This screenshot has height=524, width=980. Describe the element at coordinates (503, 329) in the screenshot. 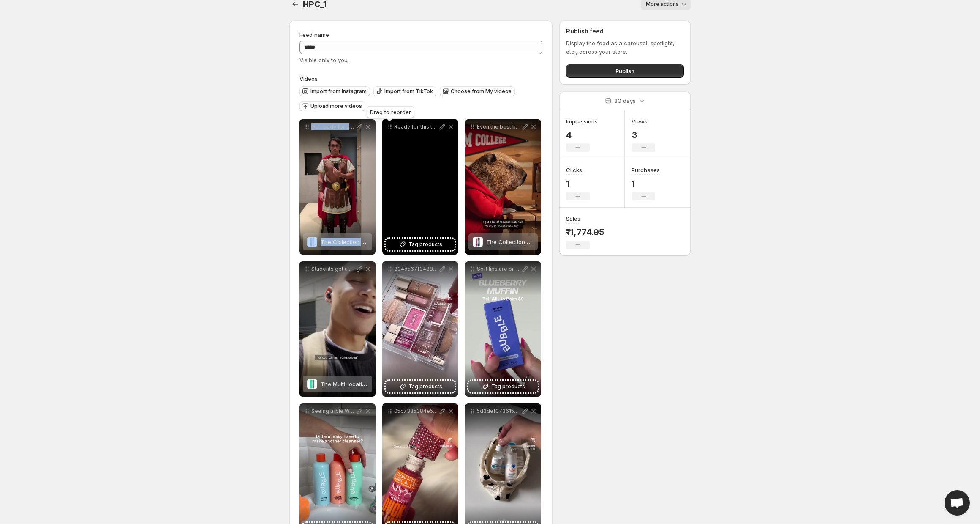

I see `div: Soft lips are on the menu Introducing our brand new Tell All Flavors Pumpkin Spice Blueberry Muff...` at that location.